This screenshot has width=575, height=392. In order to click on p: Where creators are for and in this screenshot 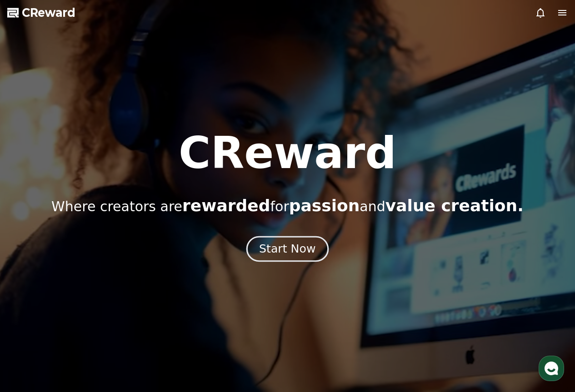, I will do `click(288, 206)`.